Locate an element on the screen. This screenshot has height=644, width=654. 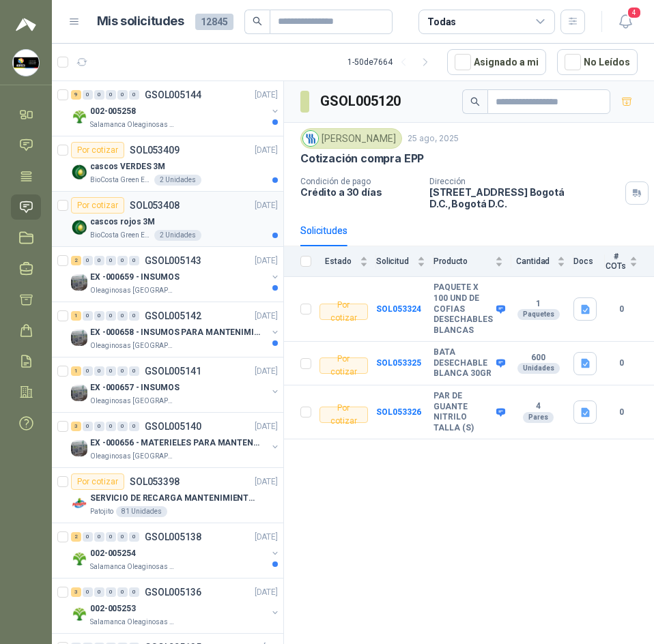
img: Logo peakr is located at coordinates (26, 25).